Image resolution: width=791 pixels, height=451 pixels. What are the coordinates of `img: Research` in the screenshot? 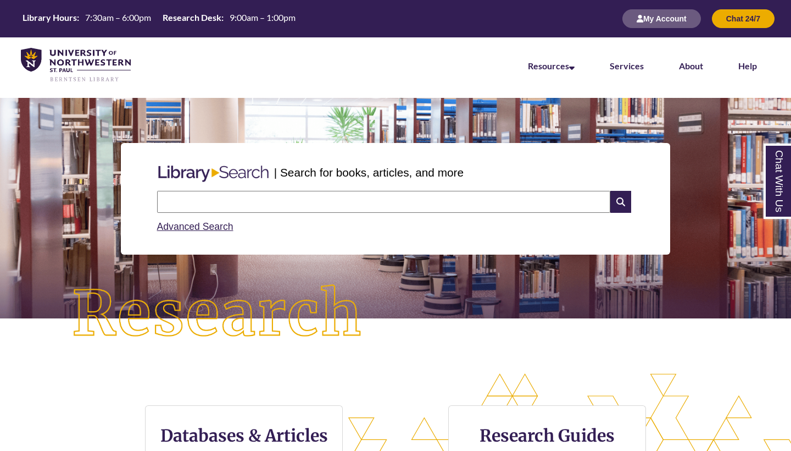 It's located at (218, 314).